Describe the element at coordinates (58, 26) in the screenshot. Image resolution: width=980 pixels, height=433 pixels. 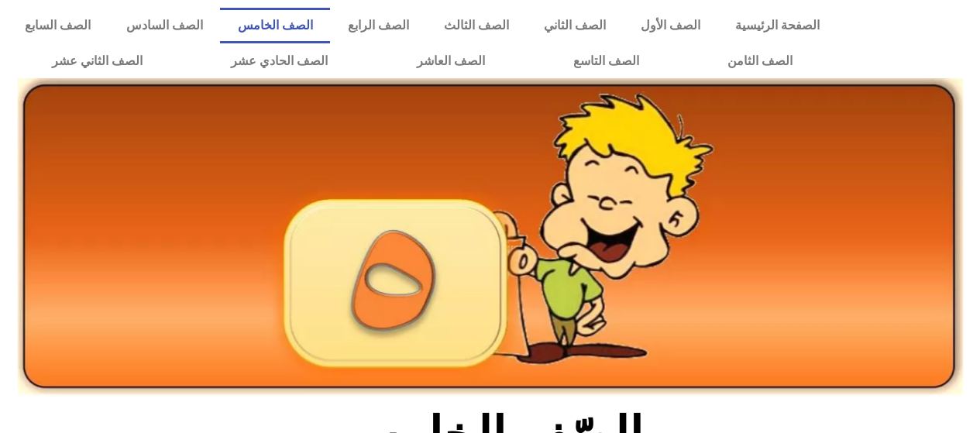
I see `a: الصف السابع` at that location.